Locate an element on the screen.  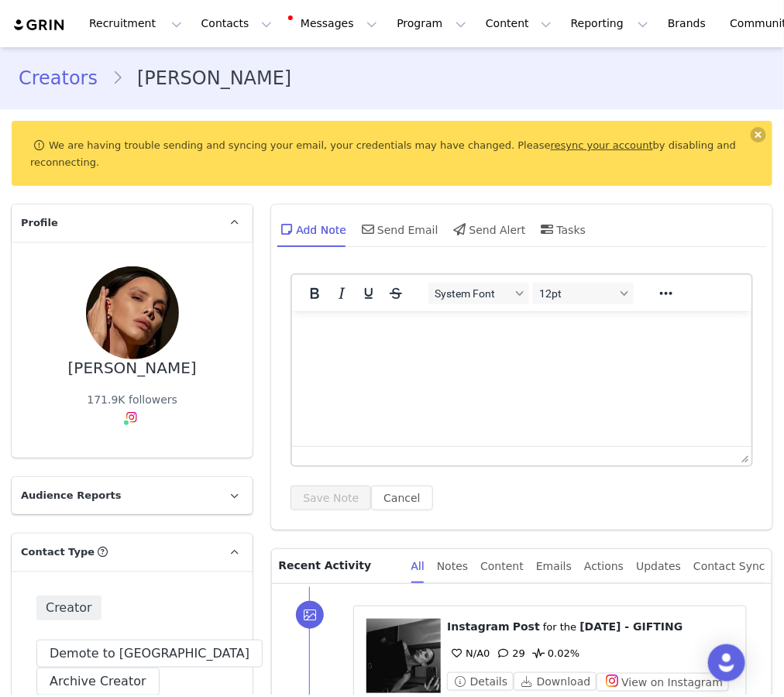
button: View on Instagram is located at coordinates (663, 683).